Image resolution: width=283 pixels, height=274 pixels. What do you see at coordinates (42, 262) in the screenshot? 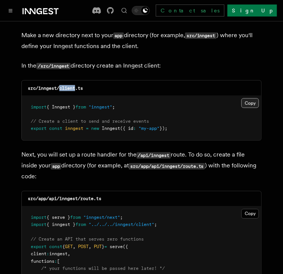
I see `span: functions` at bounding box center [42, 262].